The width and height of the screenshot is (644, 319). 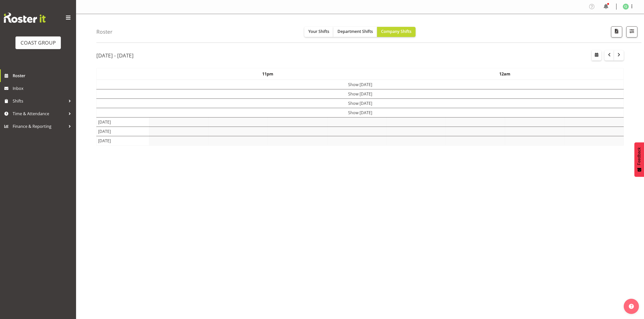 I want to click on span: Finance & Reporting, so click(x=40, y=126).